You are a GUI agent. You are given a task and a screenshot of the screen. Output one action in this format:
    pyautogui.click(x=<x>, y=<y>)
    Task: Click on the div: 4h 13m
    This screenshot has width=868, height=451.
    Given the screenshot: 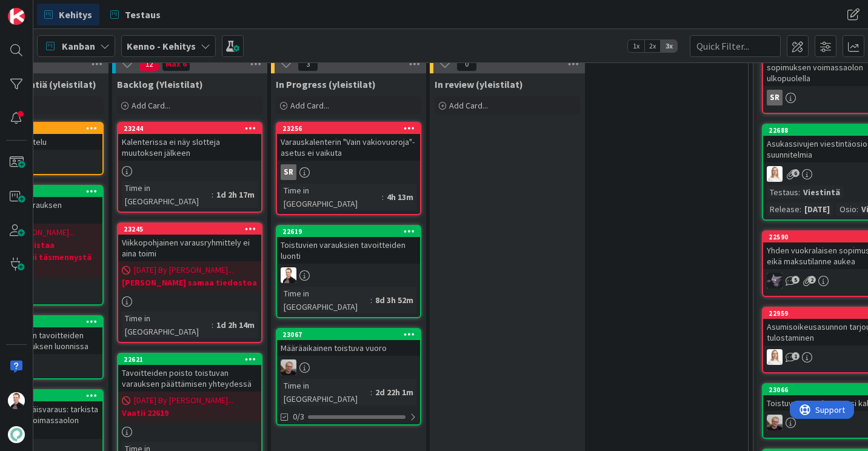 What is the action you would take?
    pyautogui.click(x=400, y=197)
    